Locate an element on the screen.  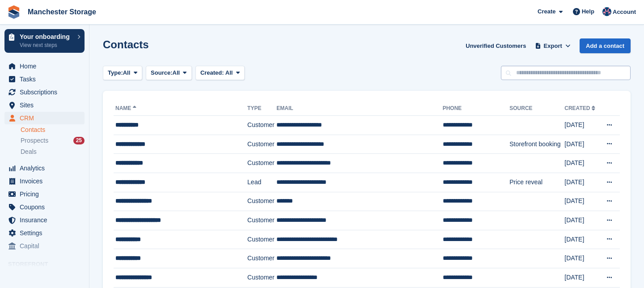
th: Email is located at coordinates (359, 109).